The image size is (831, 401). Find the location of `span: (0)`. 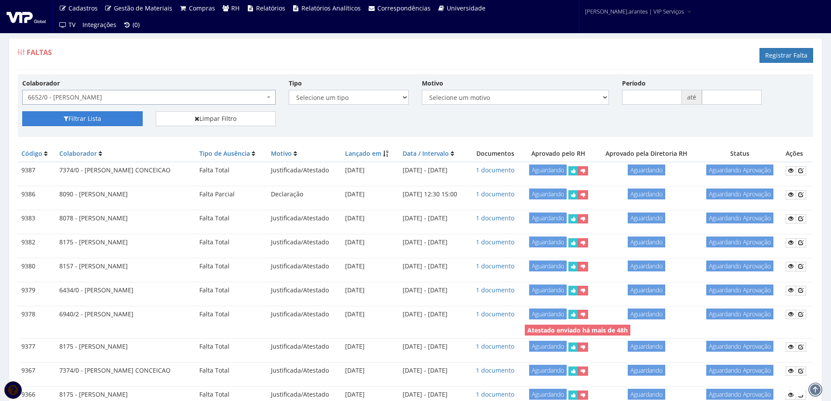

span: (0) is located at coordinates (136, 24).